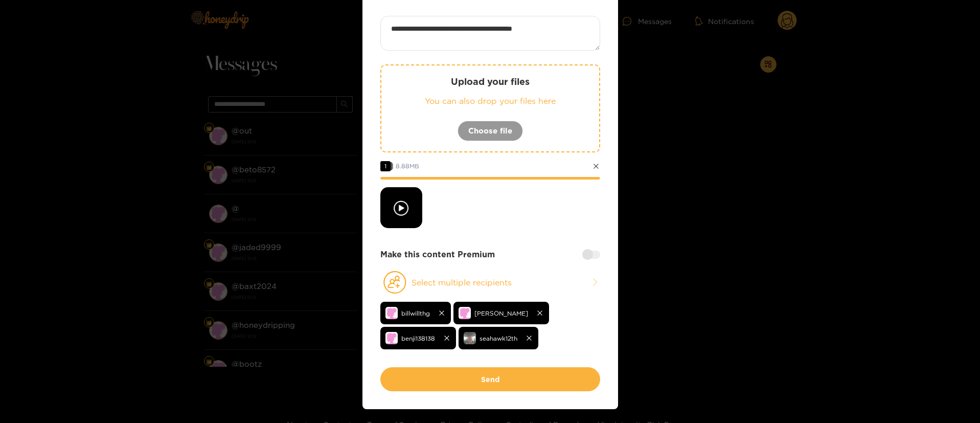 The height and width of the screenshot is (423, 980). Describe the element at coordinates (490, 379) in the screenshot. I see `button: Send` at that location.